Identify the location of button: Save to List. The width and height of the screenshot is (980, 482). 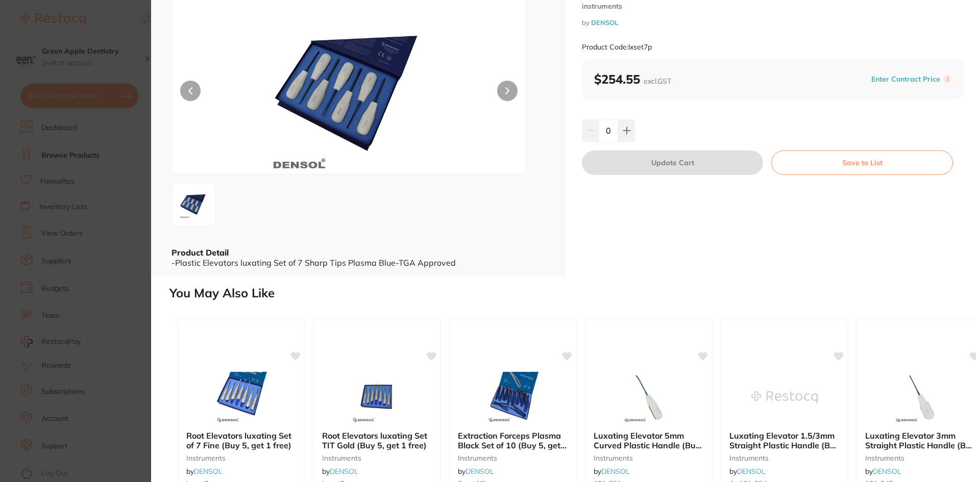
(861, 163).